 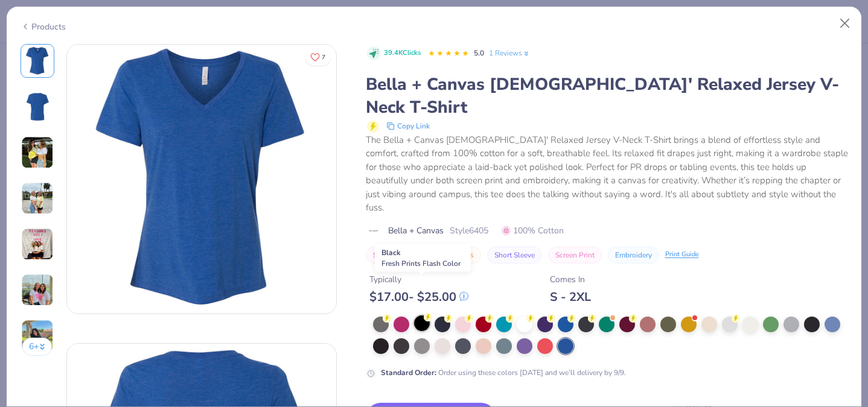 What do you see at coordinates (419, 279) in the screenshot?
I see `div: Typically` at bounding box center [419, 279].